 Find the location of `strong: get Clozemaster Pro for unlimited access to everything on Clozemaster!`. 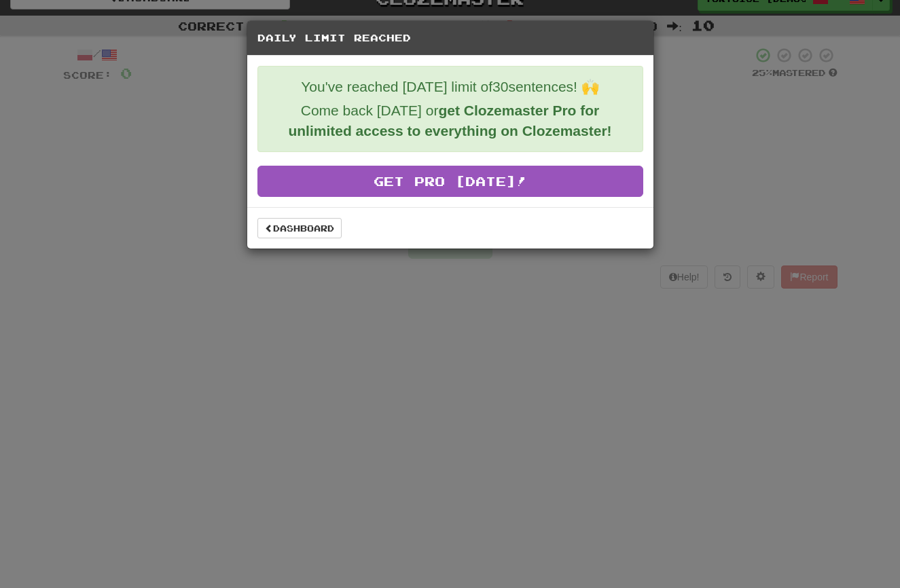

strong: get Clozemaster Pro for unlimited access to everything on Clozemaster! is located at coordinates (450, 120).